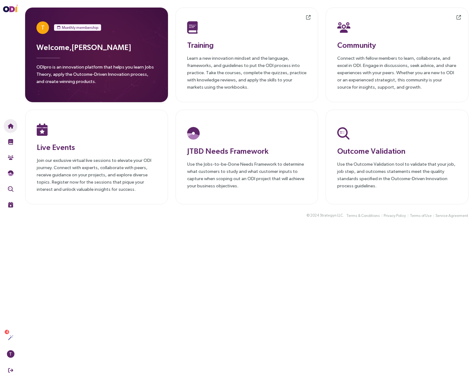 The image size is (476, 381). Describe the element at coordinates (80, 28) in the screenshot. I see `span: Monthly membership` at that location.